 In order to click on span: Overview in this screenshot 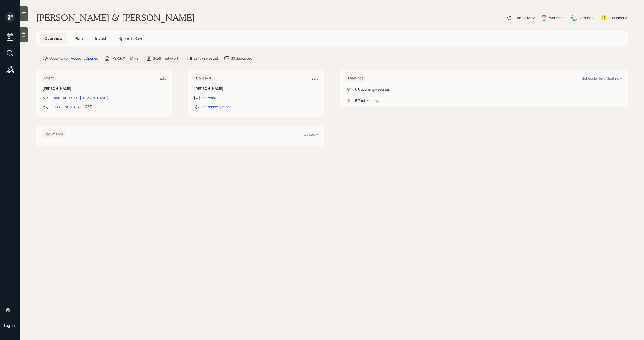, I will do `click(54, 38)`.